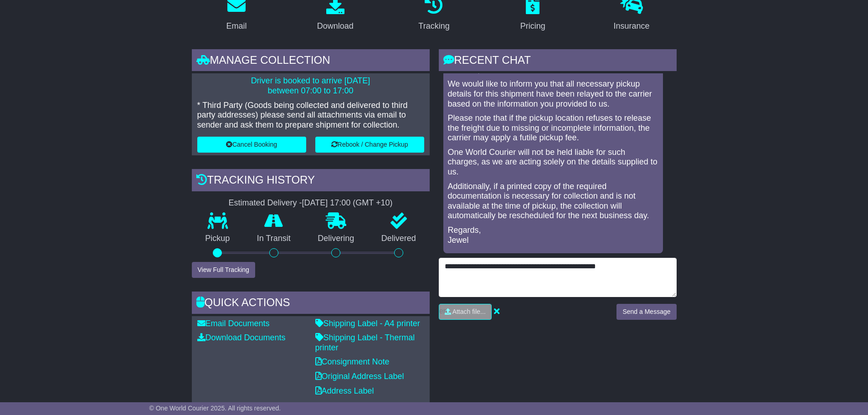 The width and height of the screenshot is (868, 415). Describe the element at coordinates (223, 270) in the screenshot. I see `button: View Full Tracking` at that location.